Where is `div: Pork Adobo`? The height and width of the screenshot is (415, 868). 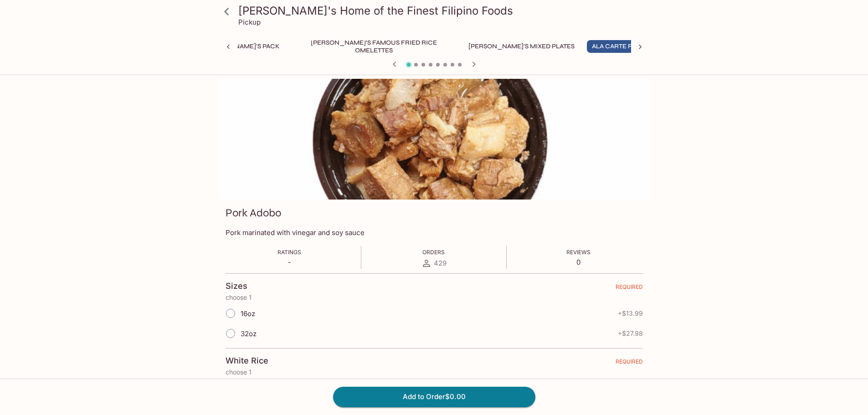
div: Pork Adobo is located at coordinates (434, 139).